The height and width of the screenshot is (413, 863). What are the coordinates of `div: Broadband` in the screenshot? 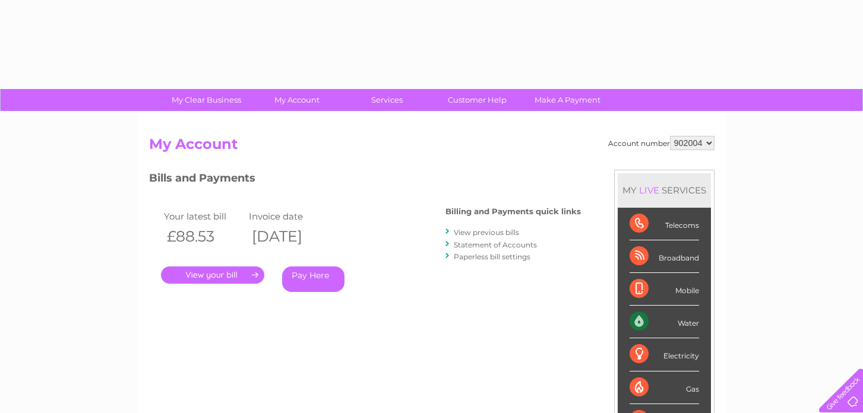 It's located at (664, 257).